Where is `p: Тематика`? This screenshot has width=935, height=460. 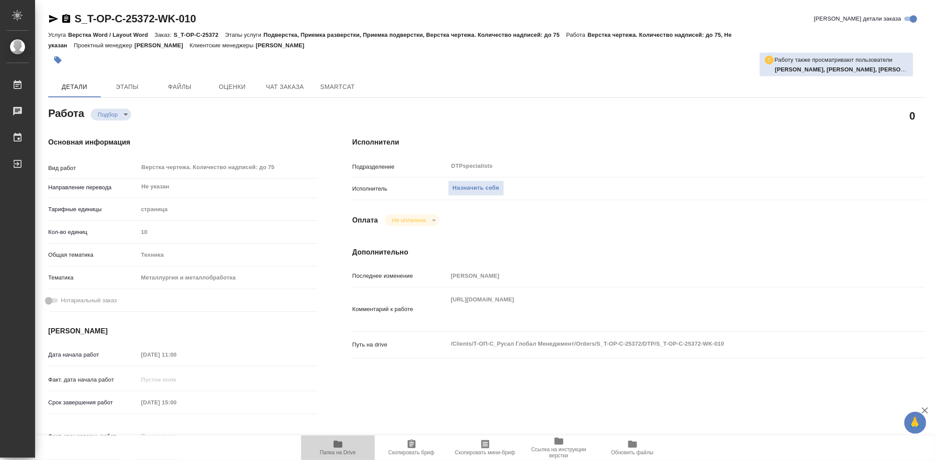
p: Тематика is located at coordinates (93, 278).